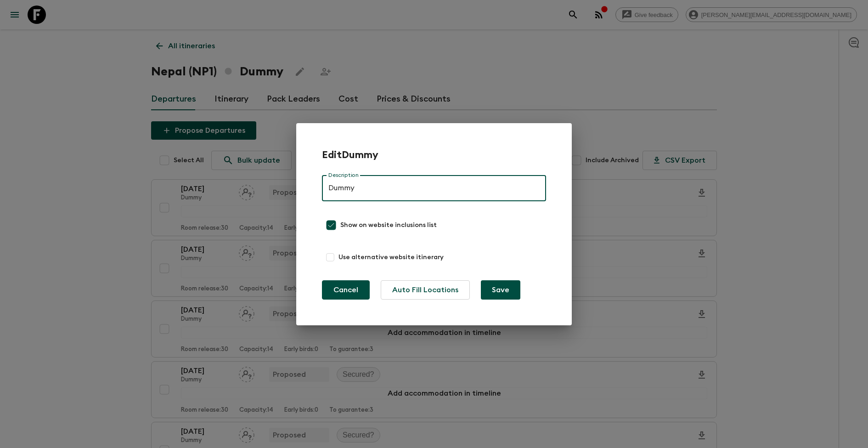  Describe the element at coordinates (344, 175) in the screenshot. I see `label: Description` at that location.